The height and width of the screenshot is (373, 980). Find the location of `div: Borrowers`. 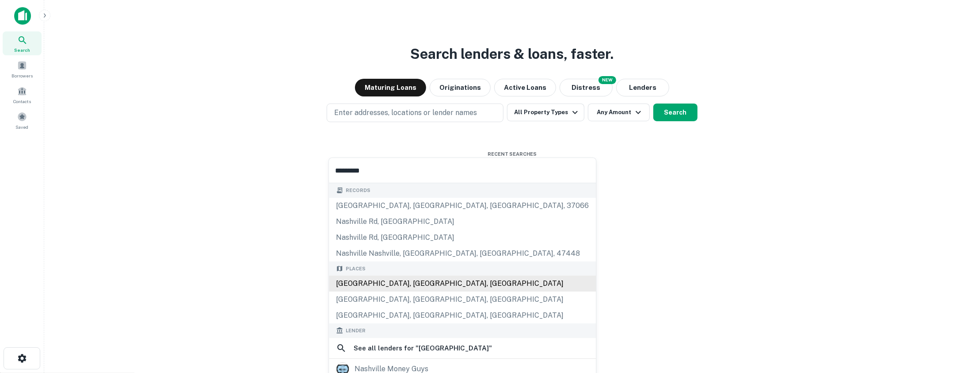

div: Borrowers is located at coordinates (22, 69).